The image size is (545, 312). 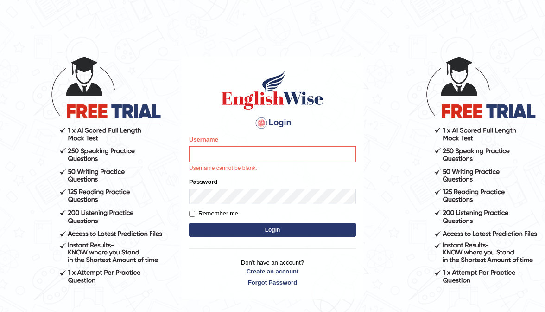 What do you see at coordinates (273, 282) in the screenshot?
I see `a: Forgot Password` at bounding box center [273, 282].